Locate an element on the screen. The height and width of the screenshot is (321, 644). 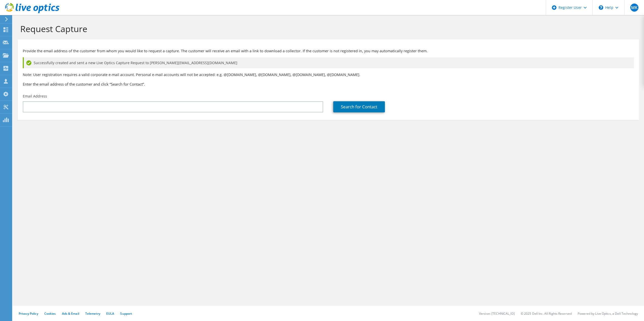
span: MK is located at coordinates (635, 7).